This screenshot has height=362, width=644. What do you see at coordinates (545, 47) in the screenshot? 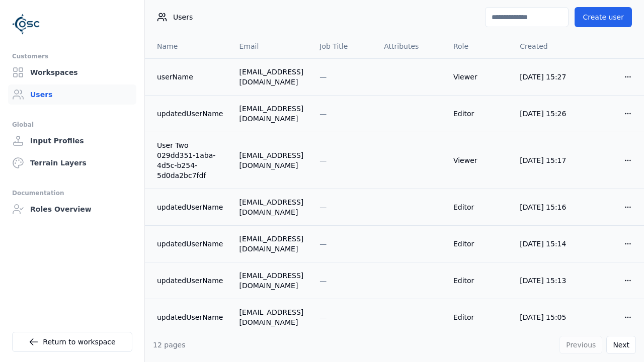
I see `th: Created` at bounding box center [545, 47].